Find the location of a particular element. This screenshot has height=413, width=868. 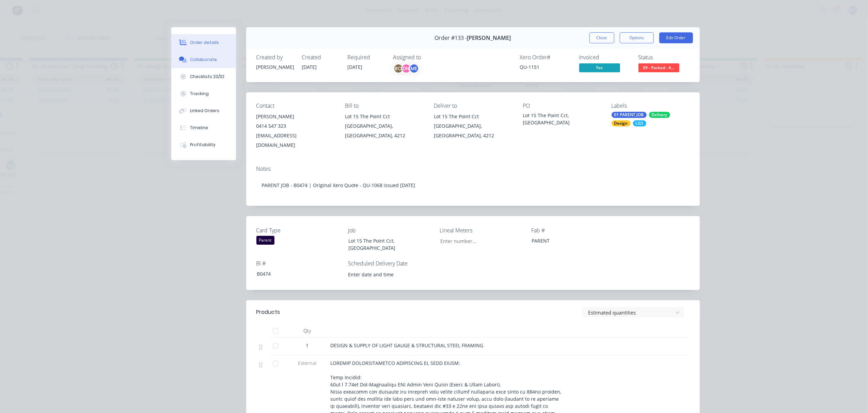

div: 0414 547 323 is located at coordinates (295, 126).